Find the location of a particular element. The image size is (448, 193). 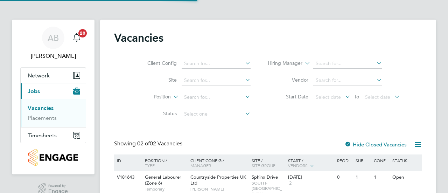

span: Countryside Properties UK Ltd is located at coordinates (218, 180).